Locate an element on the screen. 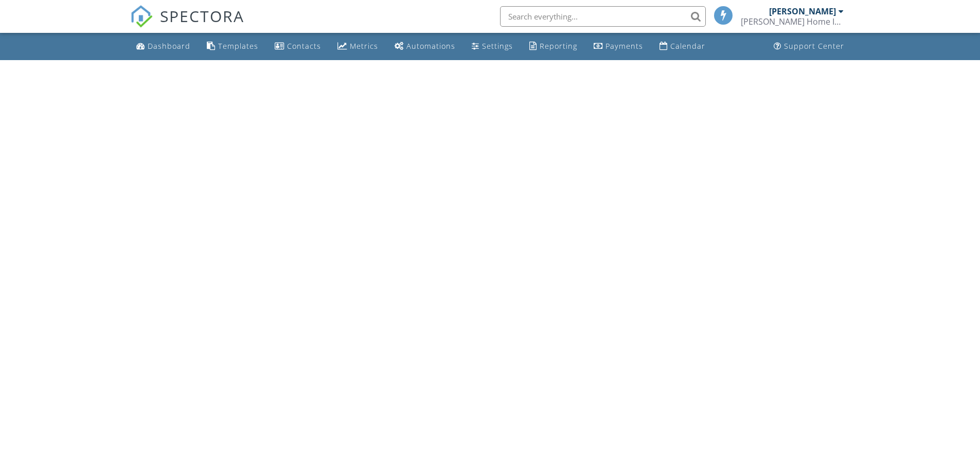 The image size is (980, 468). div: Reporting is located at coordinates (558, 46).